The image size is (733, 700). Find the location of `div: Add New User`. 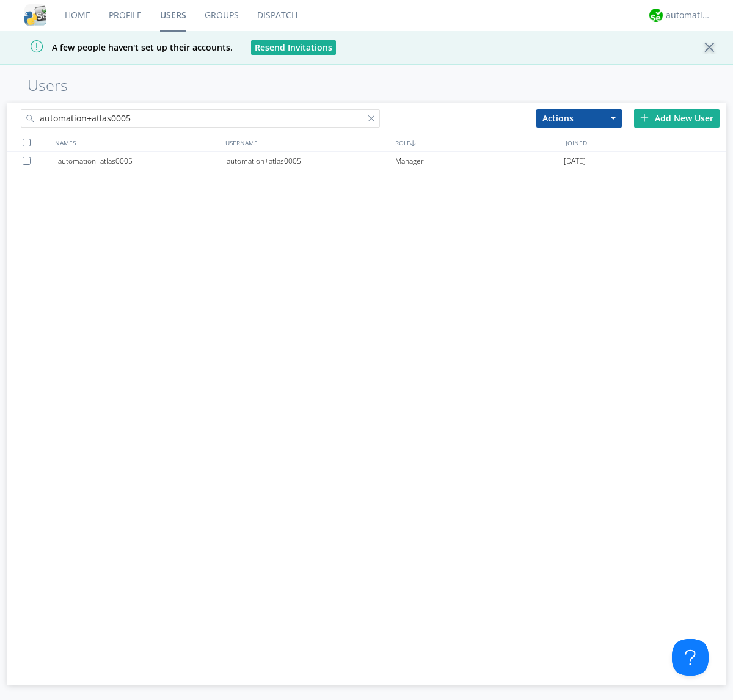

div: Add New User is located at coordinates (677, 118).